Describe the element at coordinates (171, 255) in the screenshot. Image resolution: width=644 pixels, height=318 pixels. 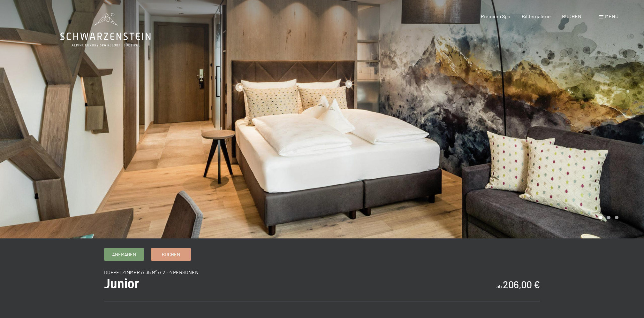
I see `span: Buchen` at that location.